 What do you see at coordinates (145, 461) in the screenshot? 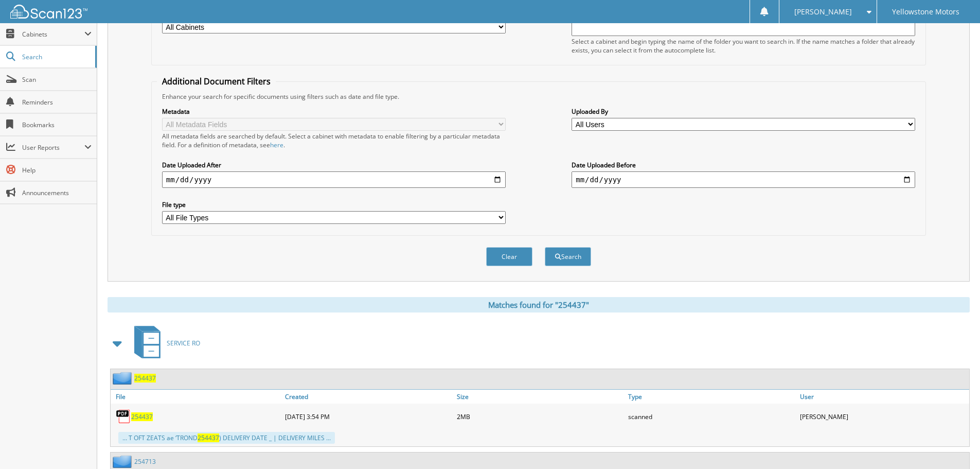
I see `a: 254713` at bounding box center [145, 461].